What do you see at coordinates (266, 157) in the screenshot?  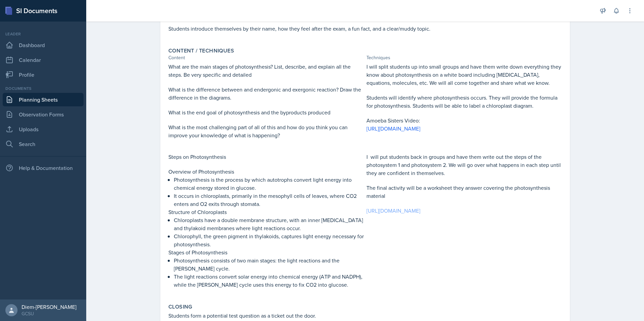 I see `p: Steps on Photosynthesis` at bounding box center [266, 157].